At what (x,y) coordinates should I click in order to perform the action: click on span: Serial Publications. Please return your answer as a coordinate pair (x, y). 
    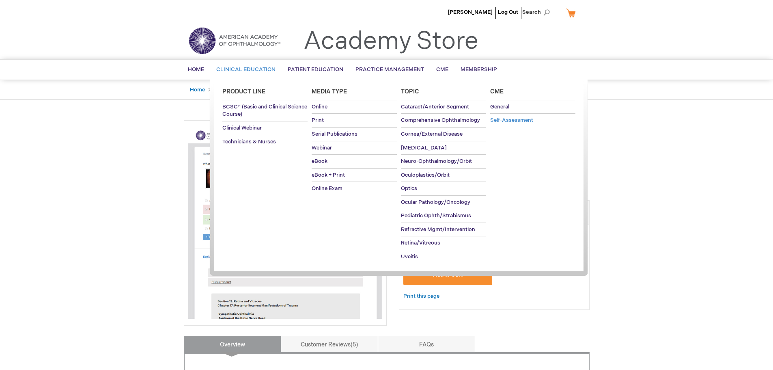
    Looking at the image, I should click on (334, 134).